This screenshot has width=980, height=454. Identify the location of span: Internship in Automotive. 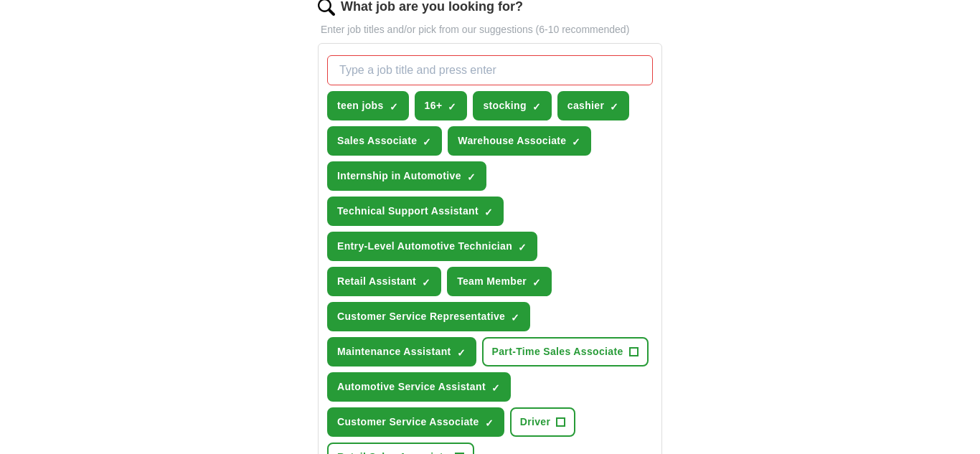
(399, 175).